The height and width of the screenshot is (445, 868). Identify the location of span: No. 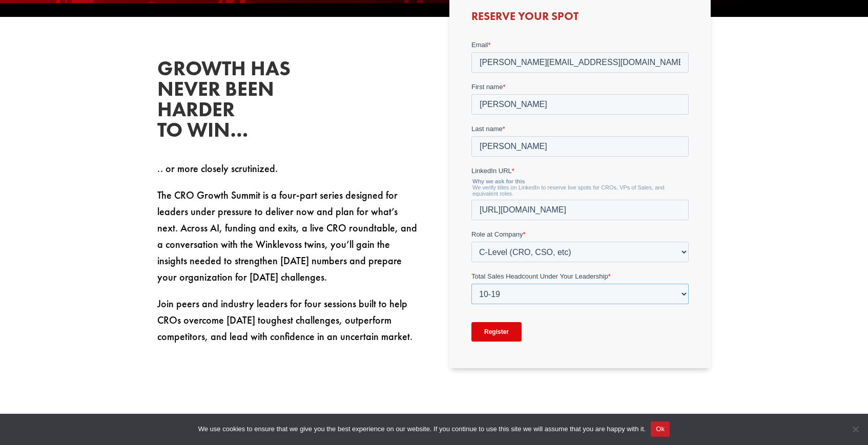
(855, 429).